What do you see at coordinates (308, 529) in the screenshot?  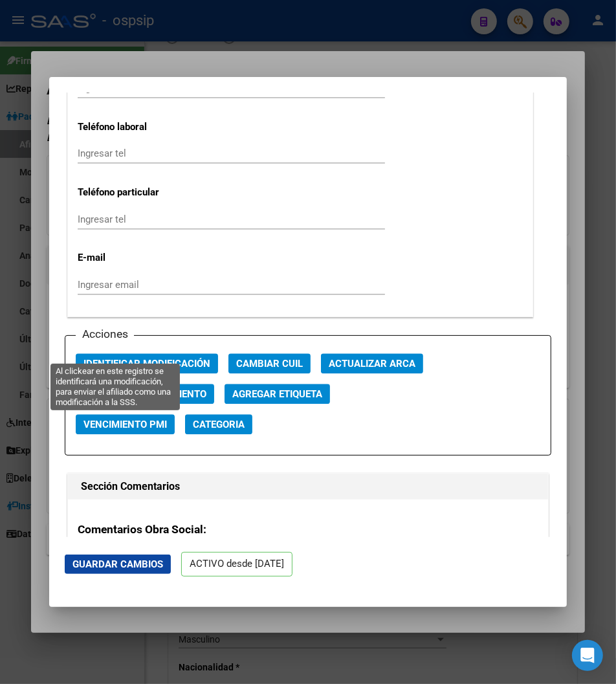 I see `h3: Comentarios Obra Social:` at bounding box center [308, 529].